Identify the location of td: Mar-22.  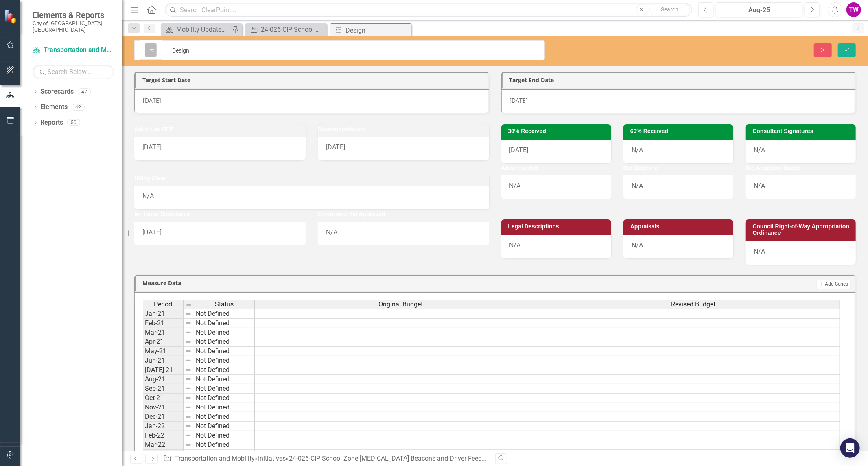
(163, 444).